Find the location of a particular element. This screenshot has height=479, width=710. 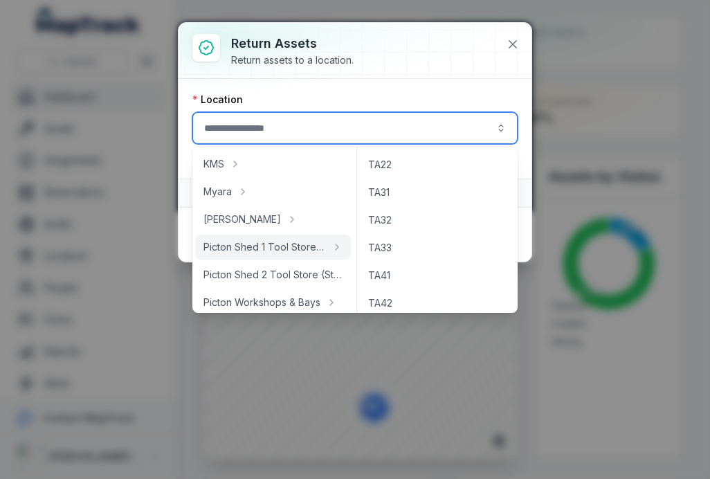

span: Picton Shed 1 Tool Store (Storage) is located at coordinates (264, 247).